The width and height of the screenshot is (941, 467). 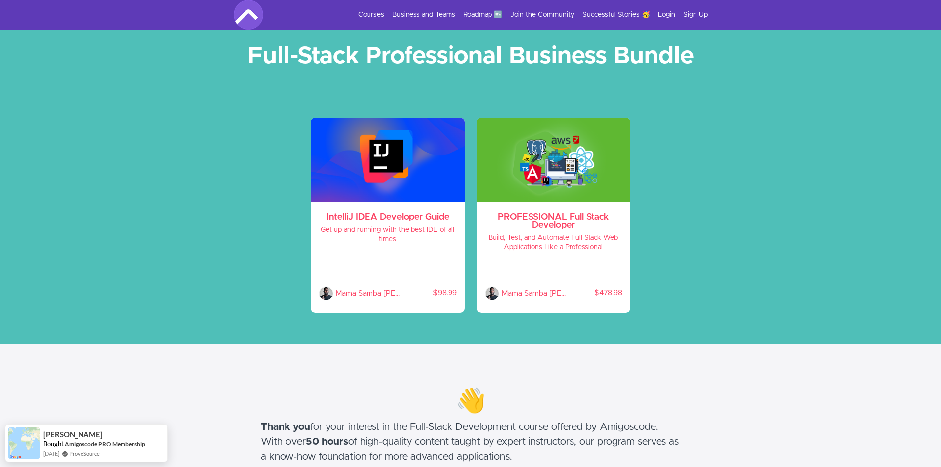 What do you see at coordinates (388, 215) in the screenshot?
I see `a: IntelliJ IDEA Developer Guide Get up and running with the best IDE of all times Mama Samba Braima...` at bounding box center [388, 215].